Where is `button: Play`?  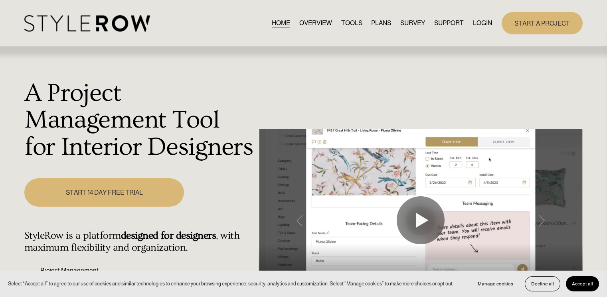
button: Play is located at coordinates (421, 220).